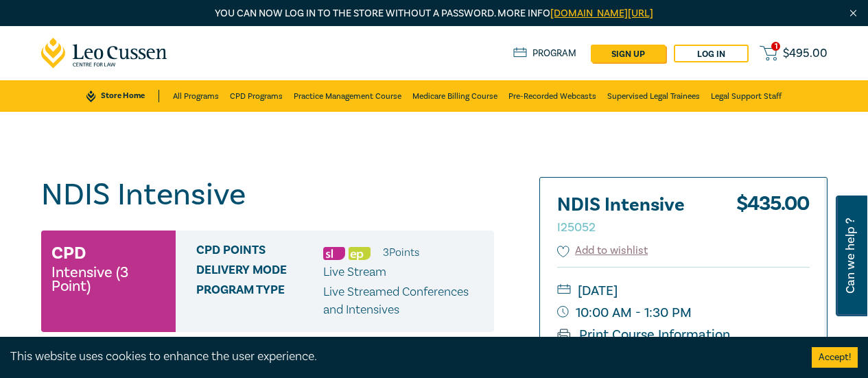  Describe the element at coordinates (360, 254) in the screenshot. I see `img: Ethics & Professional Responsibility` at that location.